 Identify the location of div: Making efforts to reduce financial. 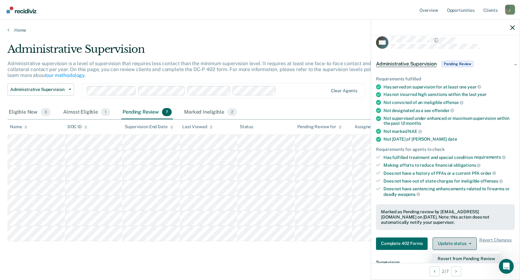
(449, 165).